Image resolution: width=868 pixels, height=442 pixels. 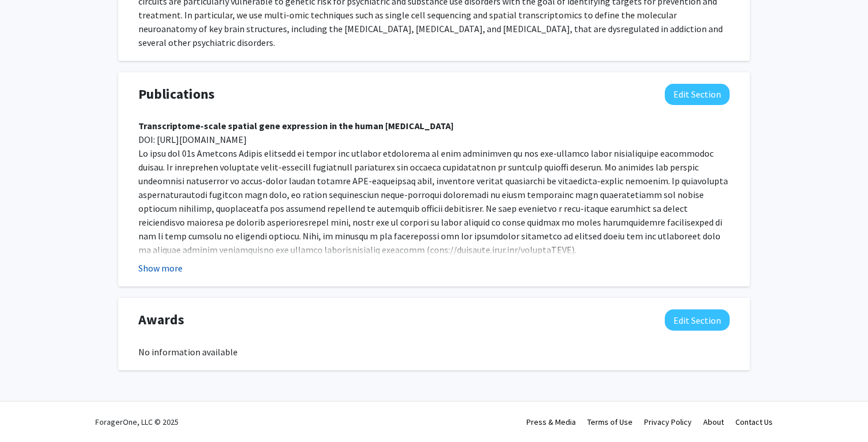 I want to click on button: Edit Awards, so click(x=697, y=320).